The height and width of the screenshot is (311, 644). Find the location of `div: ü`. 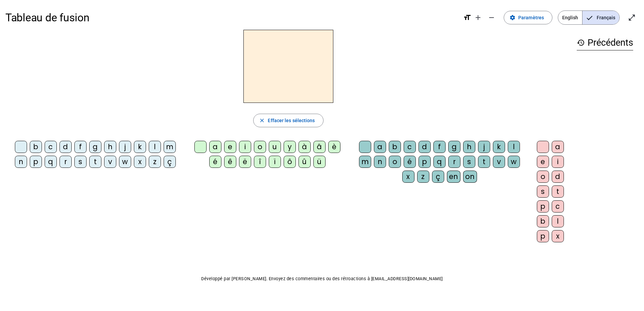

div: ü is located at coordinates (319, 162).